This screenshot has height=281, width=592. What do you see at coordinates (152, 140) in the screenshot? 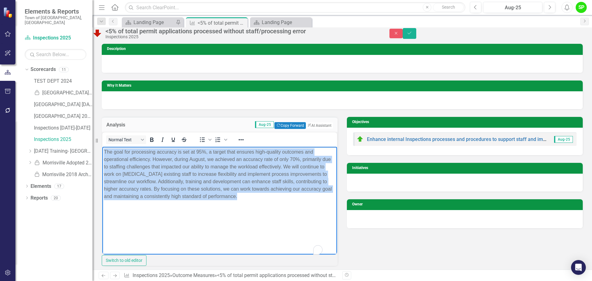
I see `button: Bold` at bounding box center [152, 140].